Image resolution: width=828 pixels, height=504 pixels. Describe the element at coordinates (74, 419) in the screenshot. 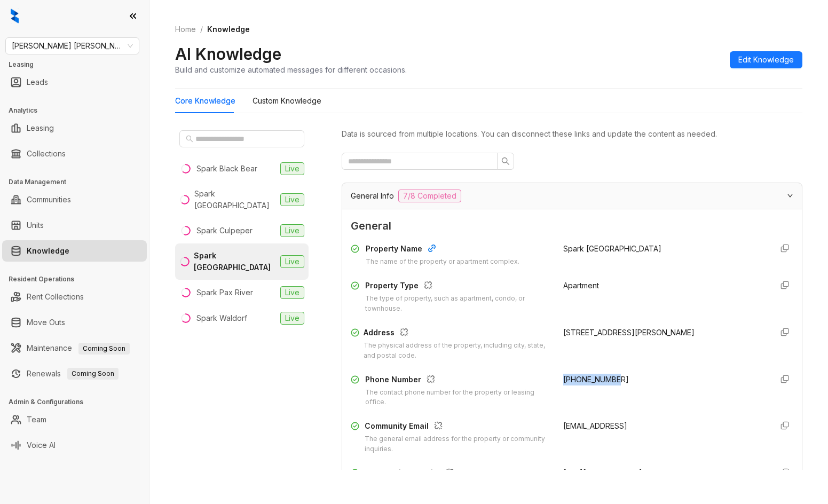

I see `li: Team` at that location.